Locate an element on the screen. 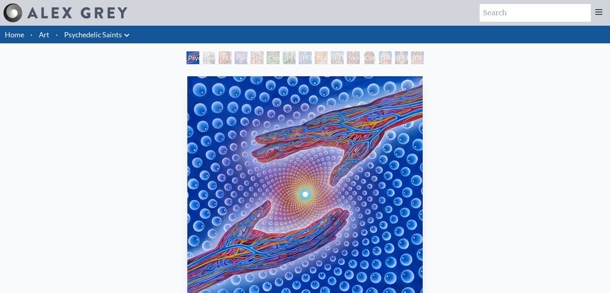 The image size is (610, 293). div: Vajra Guru is located at coordinates (353, 58).